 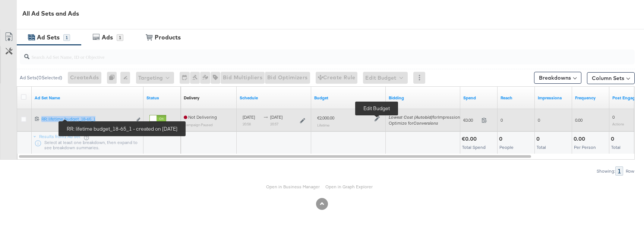 I want to click on span: 0.00, so click(x=579, y=120).